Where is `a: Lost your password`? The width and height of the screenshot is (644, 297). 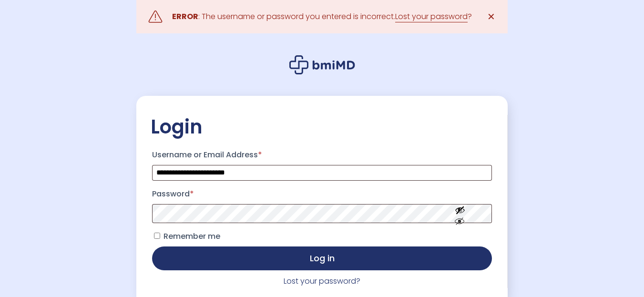 a: Lost your password is located at coordinates (432, 16).